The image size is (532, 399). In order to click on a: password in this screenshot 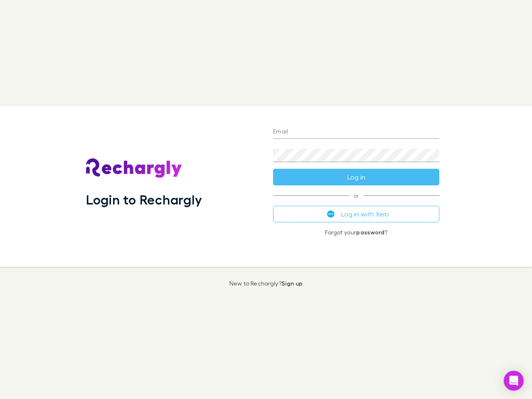, I will do `click(370, 232)`.